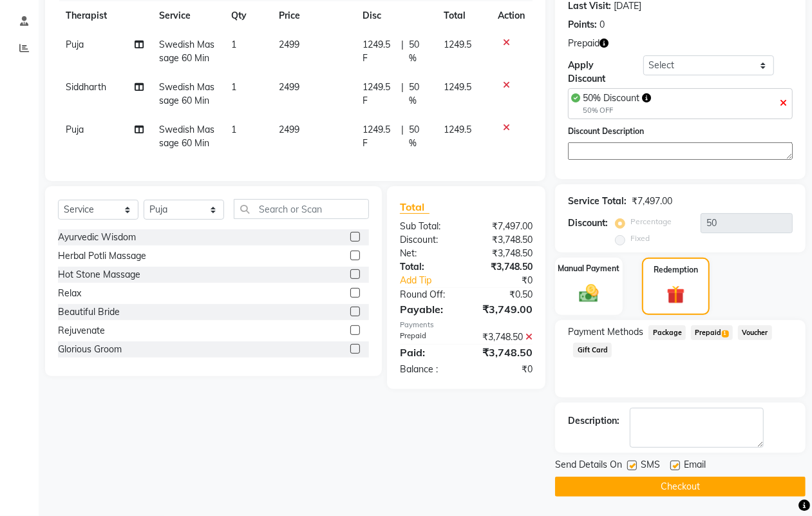 The height and width of the screenshot is (516, 812). Describe the element at coordinates (611, 98) in the screenshot. I see `span: 50% Discount` at that location.